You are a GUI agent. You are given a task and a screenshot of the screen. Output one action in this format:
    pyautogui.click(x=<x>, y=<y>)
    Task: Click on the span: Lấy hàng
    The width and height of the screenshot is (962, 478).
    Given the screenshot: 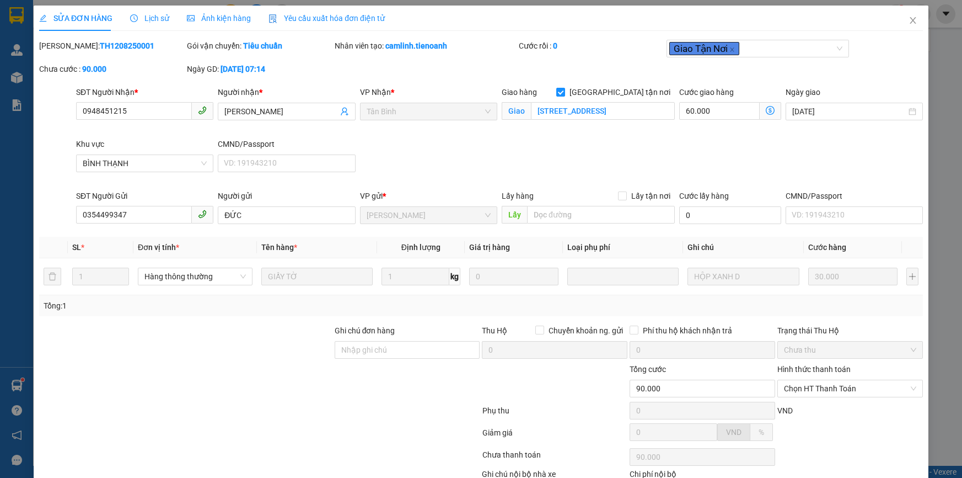 What is the action you would take?
    pyautogui.click(x=518, y=196)
    